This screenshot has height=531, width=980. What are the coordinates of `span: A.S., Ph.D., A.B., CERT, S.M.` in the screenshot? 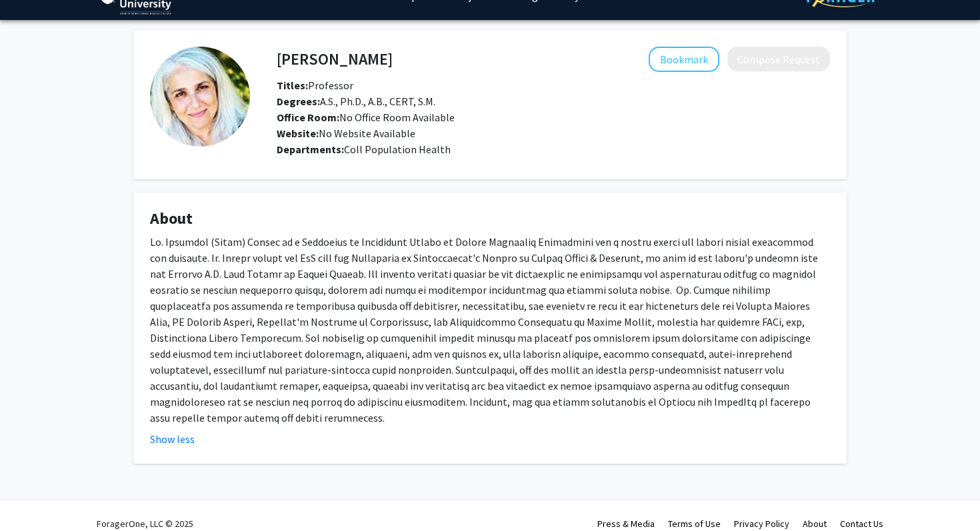 It's located at (356, 101).